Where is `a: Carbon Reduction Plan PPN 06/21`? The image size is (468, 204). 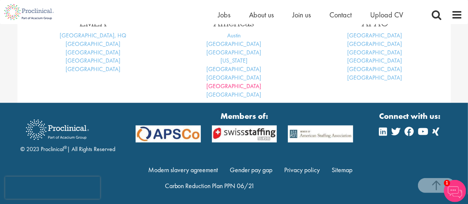
a: Carbon Reduction Plan PPN 06/21 is located at coordinates (210, 186).